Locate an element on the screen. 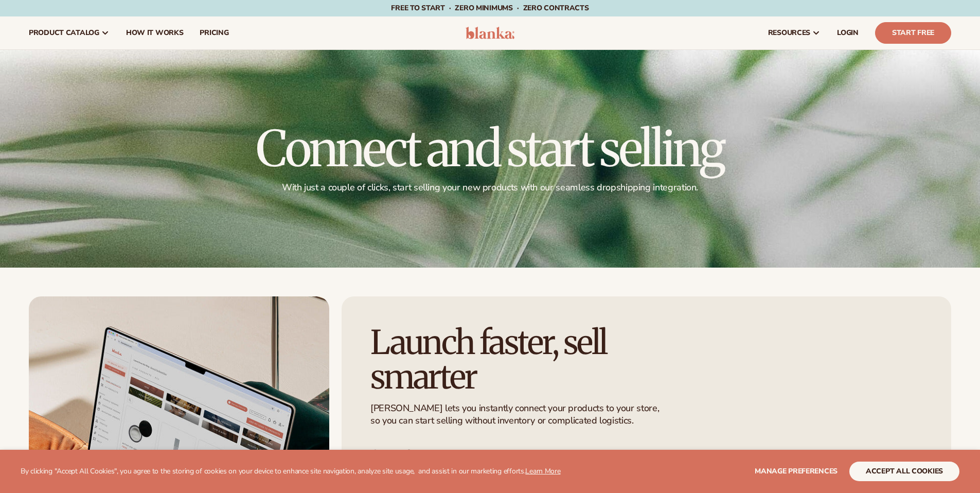 This screenshot has height=493, width=980. img: logo is located at coordinates (490, 33).